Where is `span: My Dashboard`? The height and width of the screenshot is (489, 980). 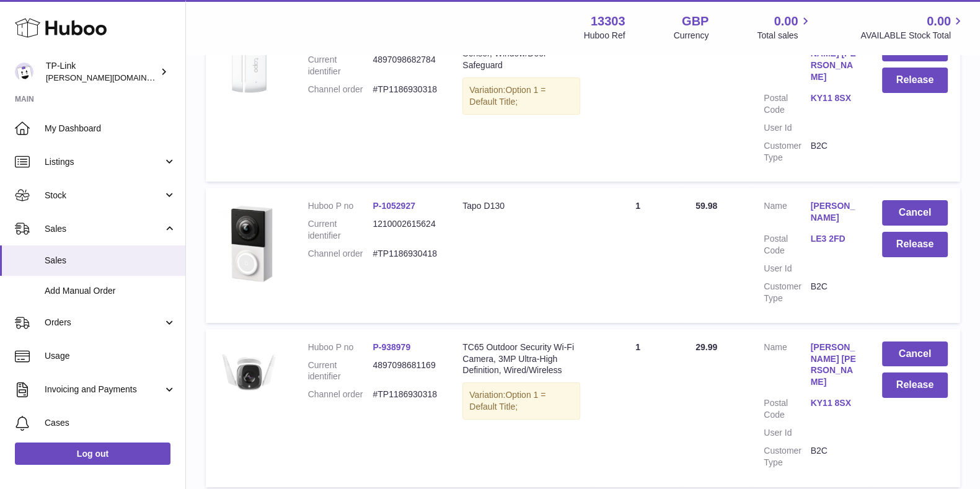 span: My Dashboard is located at coordinates (110, 128).